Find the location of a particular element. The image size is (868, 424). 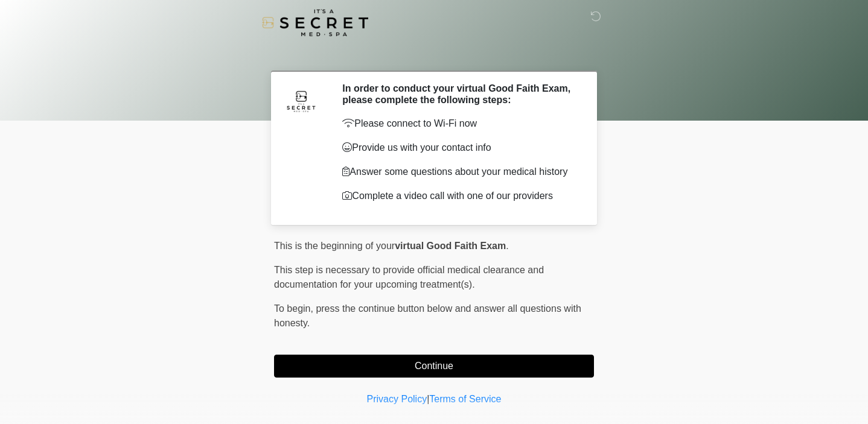

img: It's A Secret Med Spa Logo is located at coordinates (315, 22).